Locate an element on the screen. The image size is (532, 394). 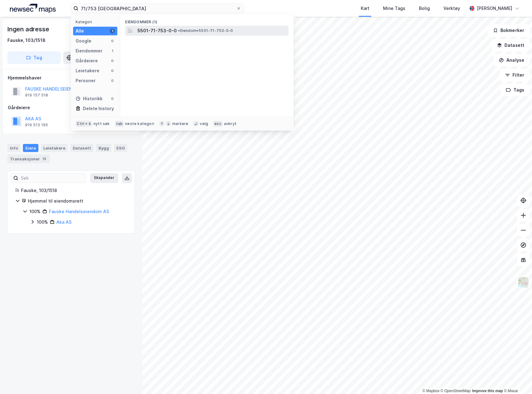
div: Historikk is located at coordinates (89, 98).